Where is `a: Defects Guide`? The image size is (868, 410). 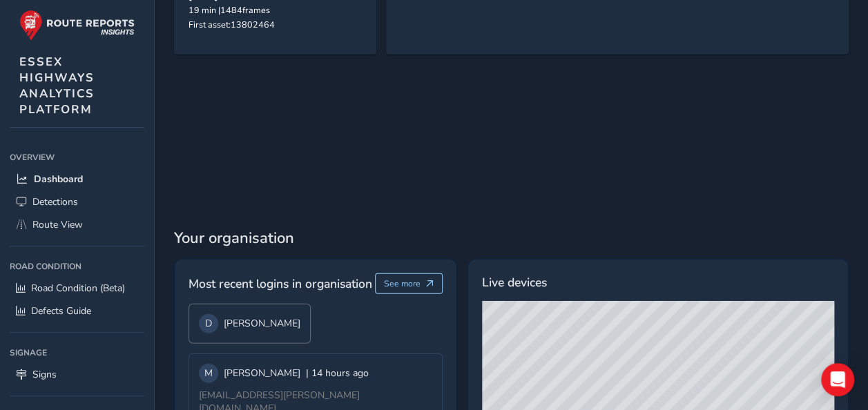 a: Defects Guide is located at coordinates (77, 311).